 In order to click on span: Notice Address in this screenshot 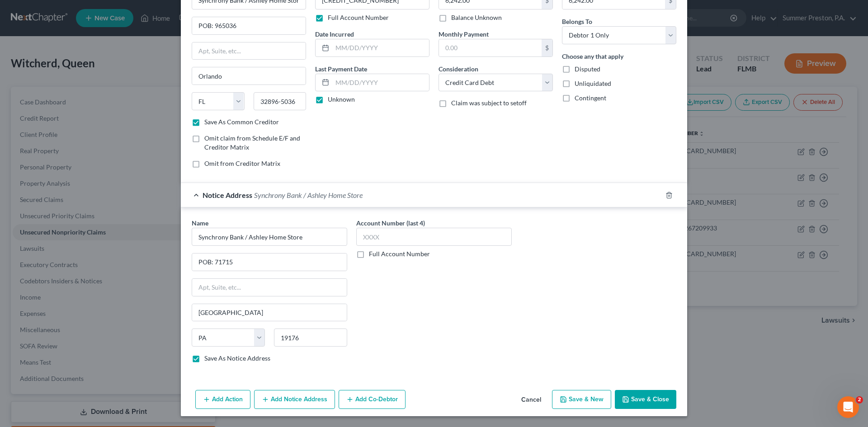, I will do `click(227, 195)`.